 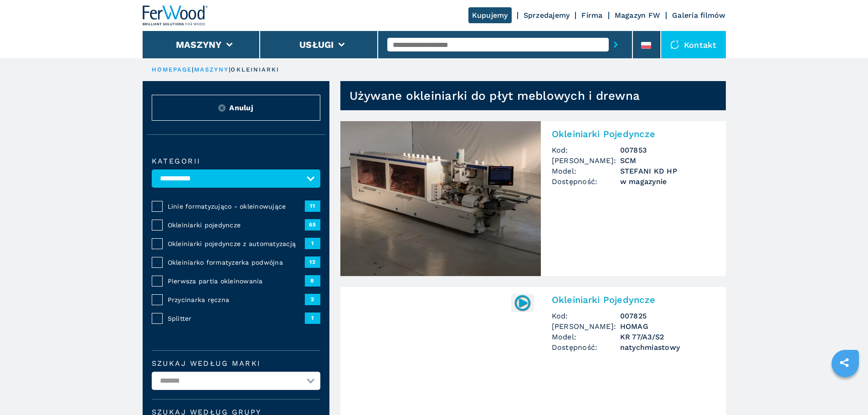 I want to click on button: submit-button, so click(x=616, y=45).